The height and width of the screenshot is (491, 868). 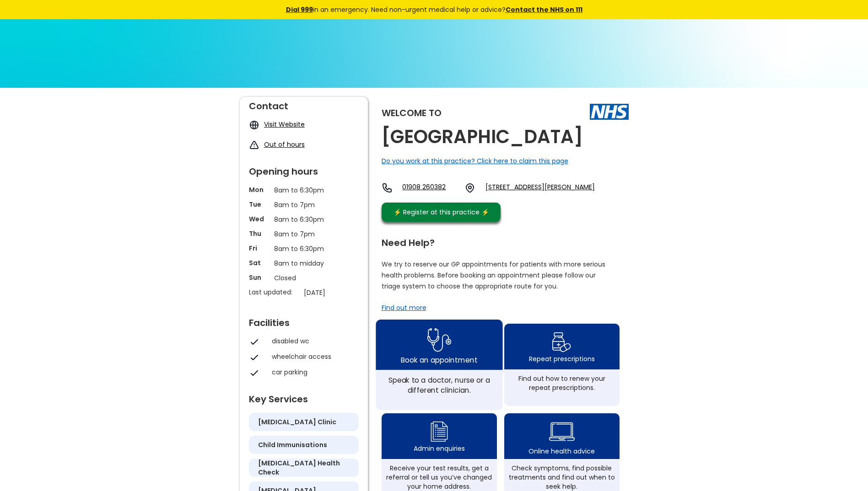 I want to click on p: Thu, so click(x=259, y=234).